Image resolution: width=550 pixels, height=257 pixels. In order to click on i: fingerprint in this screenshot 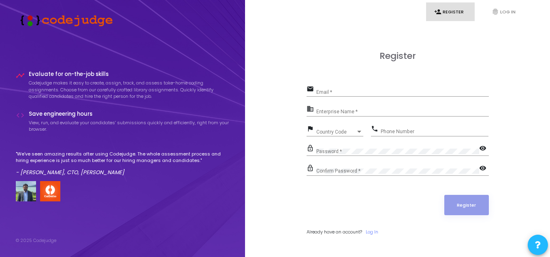, I will do `click(496, 12)`.